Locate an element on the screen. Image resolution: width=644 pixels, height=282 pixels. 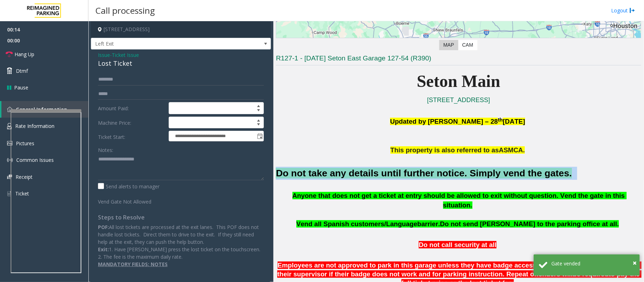
u: MANDATORY FIELDS: NOTES is located at coordinates (132, 264).